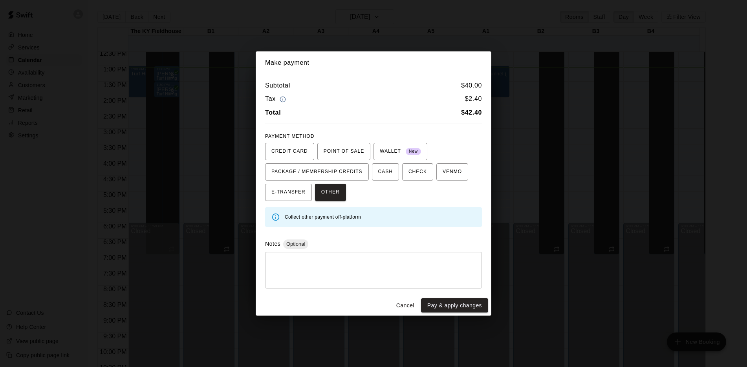 Image resolution: width=747 pixels, height=367 pixels. What do you see at coordinates (473, 99) in the screenshot?
I see `h6: $ 2.40` at bounding box center [473, 99].